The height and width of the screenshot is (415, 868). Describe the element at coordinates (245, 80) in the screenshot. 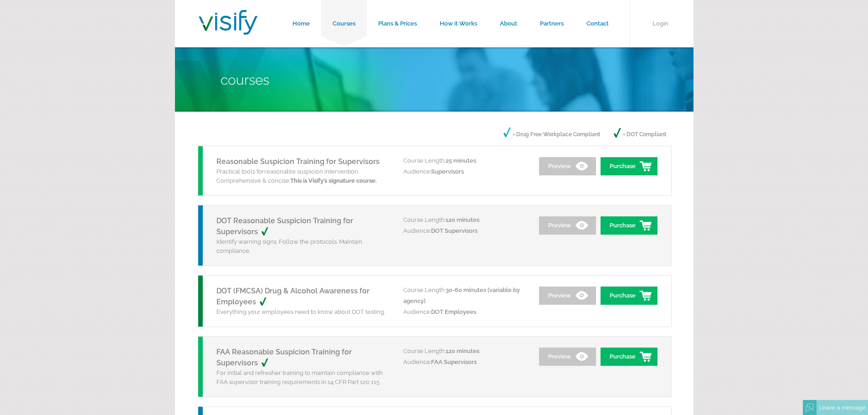

I see `span: Courses` at that location.